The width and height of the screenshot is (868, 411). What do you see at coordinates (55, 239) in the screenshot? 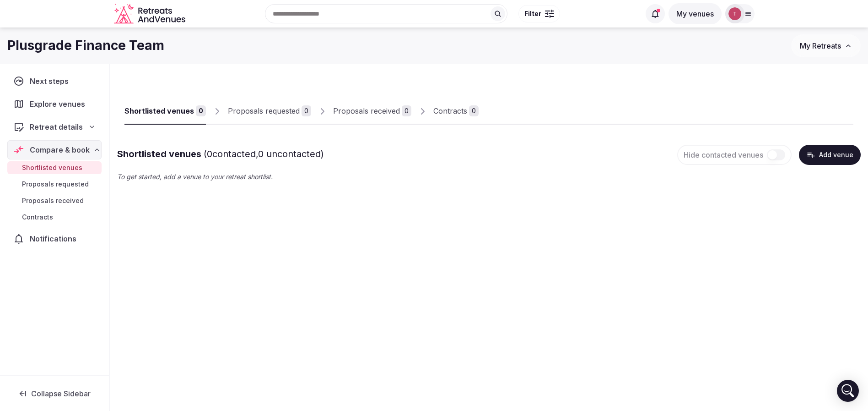
I see `span: Notifications` at bounding box center [55, 239].